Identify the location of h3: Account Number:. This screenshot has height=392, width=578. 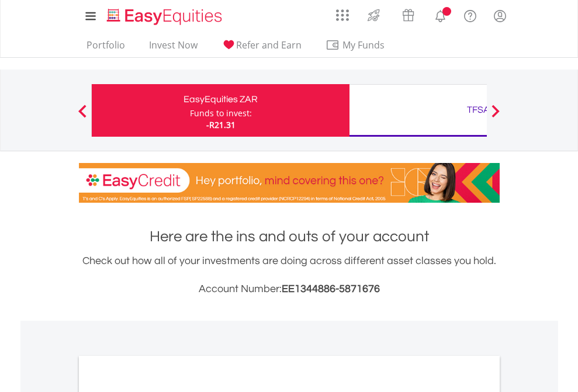
(289, 289).